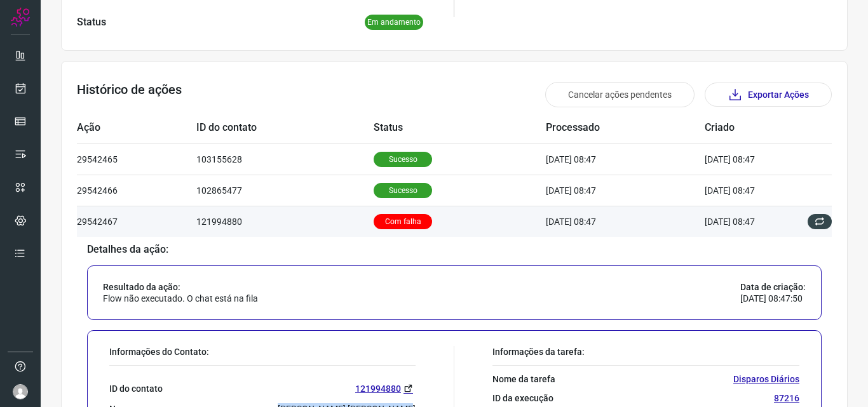 The image size is (868, 407). What do you see at coordinates (20, 392) in the screenshot?
I see `img: avatar-user-boy.jpg` at bounding box center [20, 392].